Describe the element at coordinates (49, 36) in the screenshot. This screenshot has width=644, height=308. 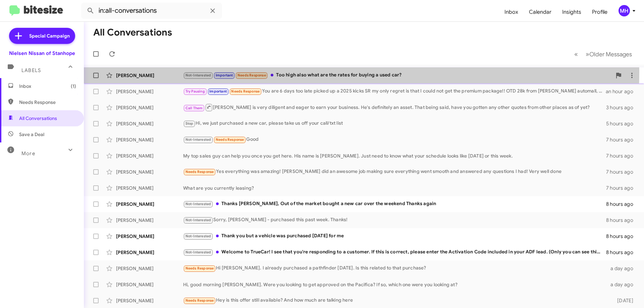
I see `span: Special Campaign` at that location.